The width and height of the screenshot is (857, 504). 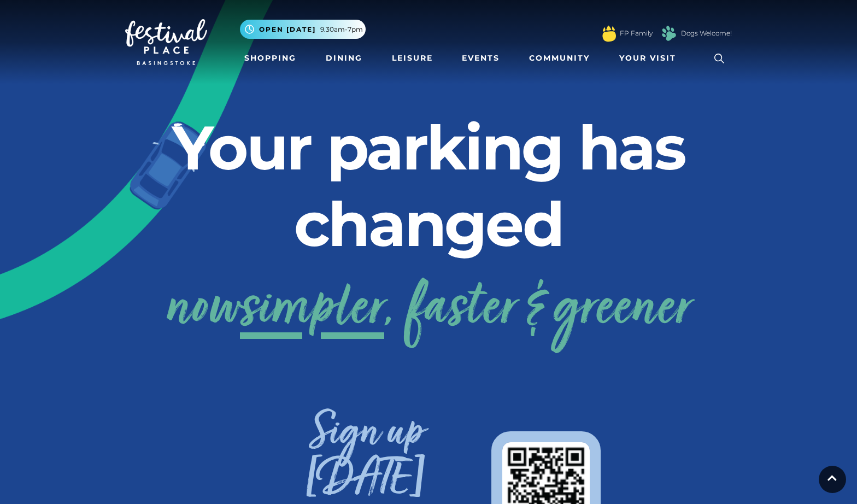 I want to click on a: nowsimpler, faster & greener, so click(x=428, y=310).